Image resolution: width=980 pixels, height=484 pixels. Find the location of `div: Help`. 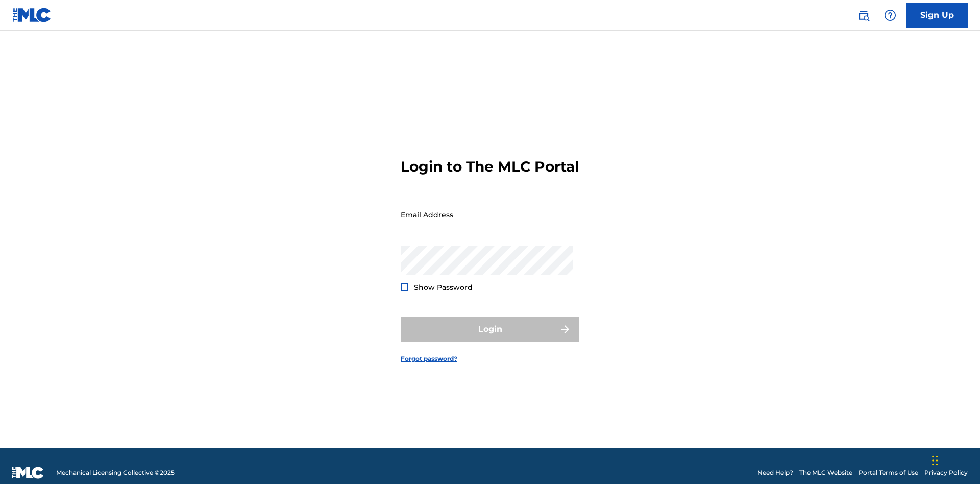

div: Help is located at coordinates (890, 16).